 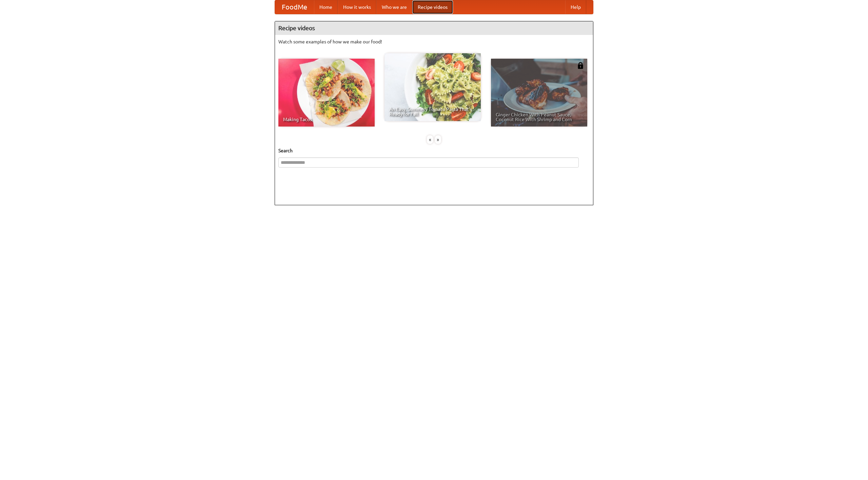 I want to click on h5: Search, so click(x=434, y=150).